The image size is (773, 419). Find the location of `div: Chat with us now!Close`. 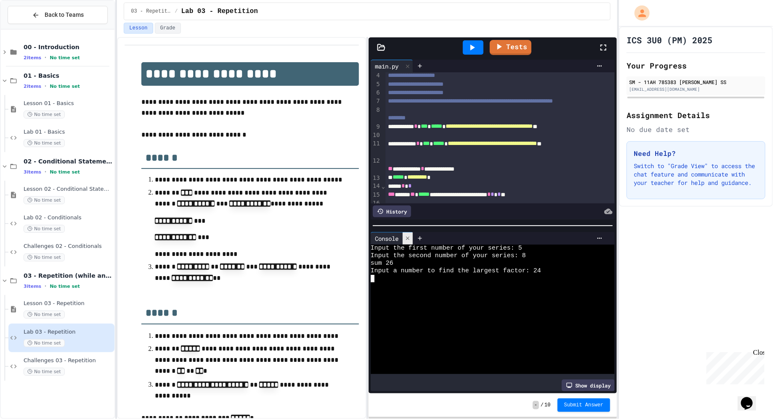

div: Chat with us now!Close is located at coordinates (31, 28).